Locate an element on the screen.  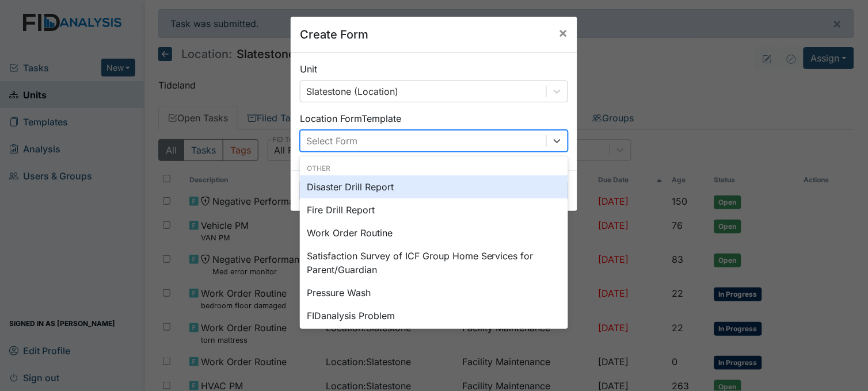
div: FIDanalysis Problem is located at coordinates (434, 316).